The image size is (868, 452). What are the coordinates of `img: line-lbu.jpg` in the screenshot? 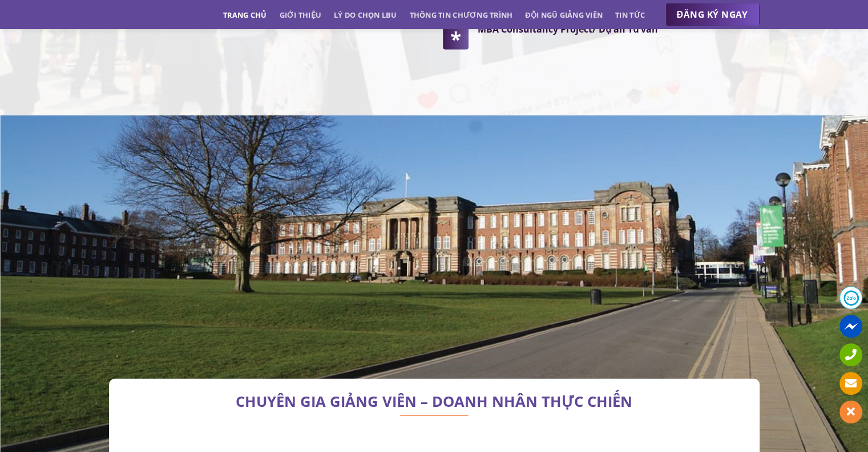 It's located at (434, 415).